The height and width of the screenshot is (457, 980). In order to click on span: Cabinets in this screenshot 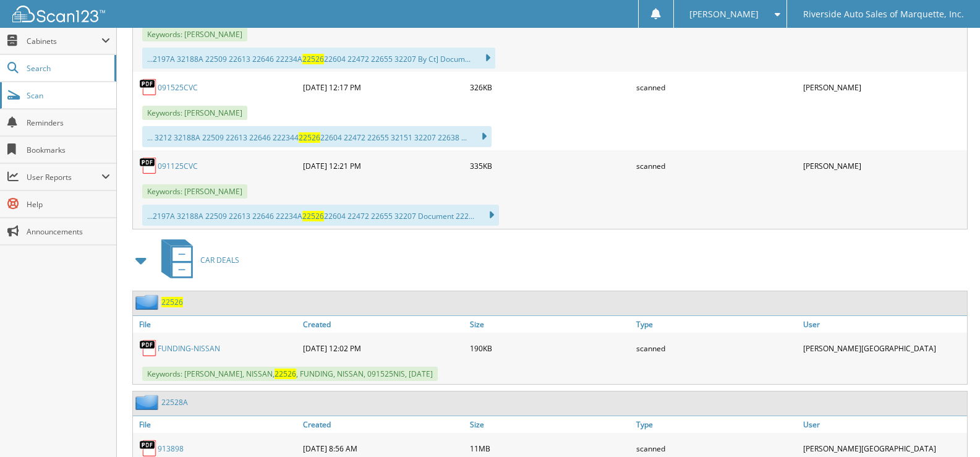, I will do `click(63, 41)`.